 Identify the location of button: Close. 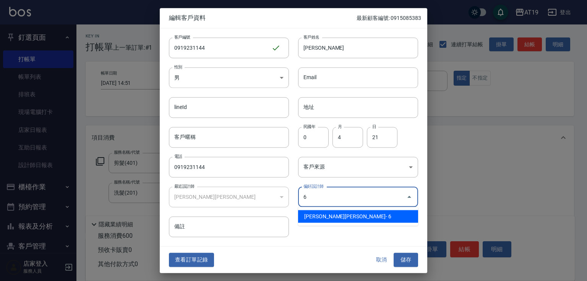
(409, 197).